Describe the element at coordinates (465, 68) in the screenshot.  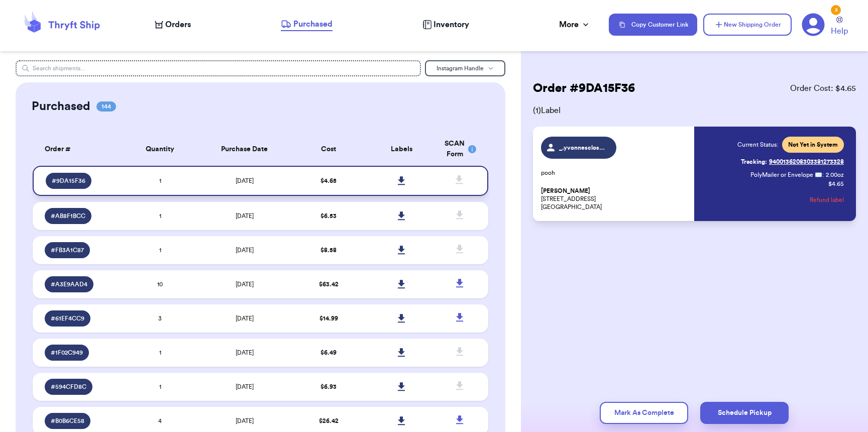
I see `button: Instagram Handle` at that location.